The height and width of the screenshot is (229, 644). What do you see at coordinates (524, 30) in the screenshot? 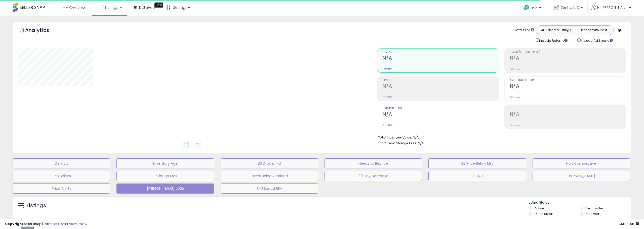
I see `div: Totals For` at bounding box center [524, 30].